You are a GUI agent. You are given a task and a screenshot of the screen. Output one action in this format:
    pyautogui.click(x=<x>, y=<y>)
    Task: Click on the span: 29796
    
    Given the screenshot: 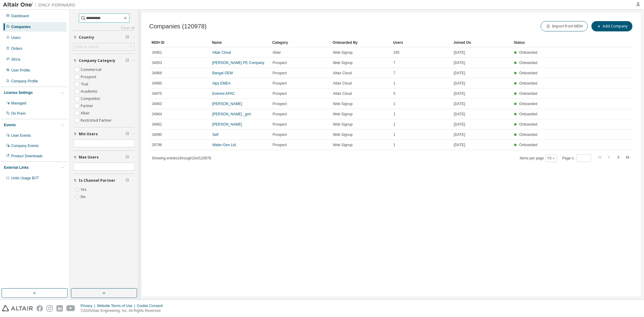 What is the action you would take?
    pyautogui.click(x=157, y=145)
    